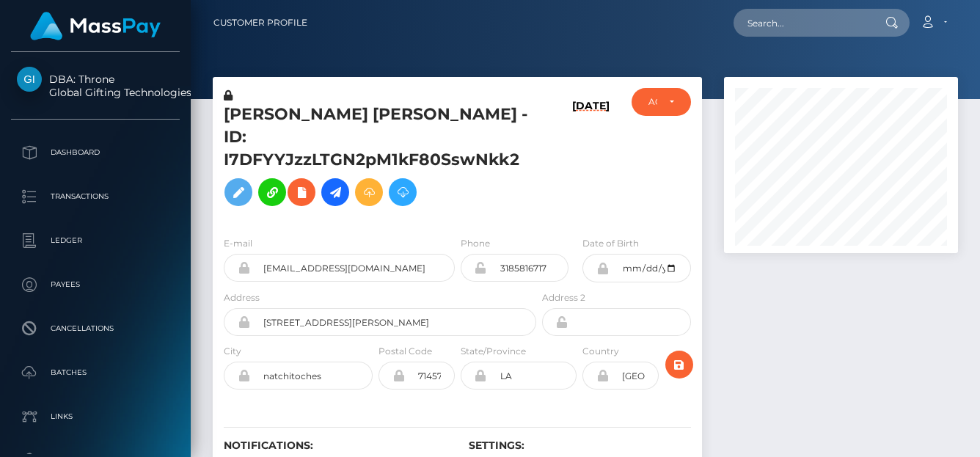 The width and height of the screenshot is (980, 457). What do you see at coordinates (475, 243) in the screenshot?
I see `label: Phone` at bounding box center [475, 243].